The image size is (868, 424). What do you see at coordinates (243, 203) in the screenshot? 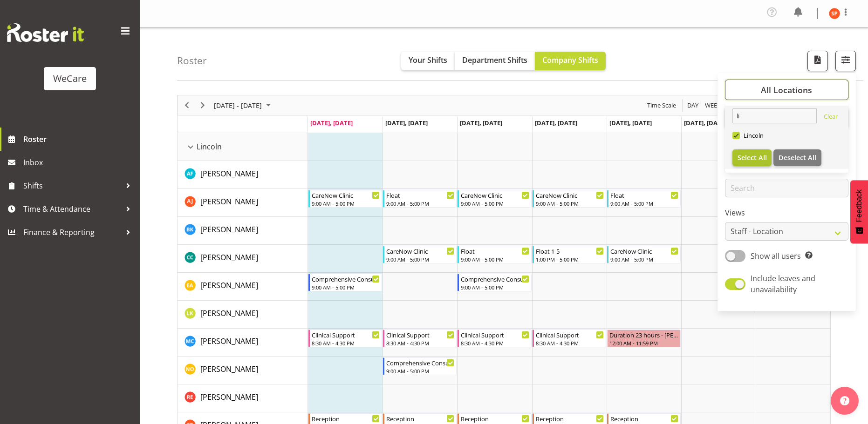
I see `td: Amy Johannsen resource` at bounding box center [243, 203].